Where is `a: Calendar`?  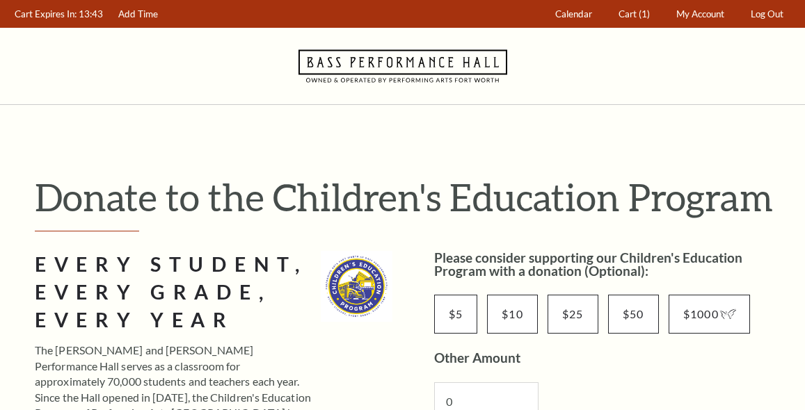
a: Calendar is located at coordinates (574, 14).